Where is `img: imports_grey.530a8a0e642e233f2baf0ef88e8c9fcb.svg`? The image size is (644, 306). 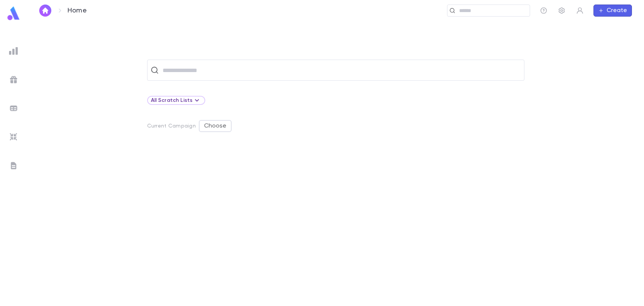 img: imports_grey.530a8a0e642e233f2baf0ef88e8c9fcb.svg is located at coordinates (13, 137).